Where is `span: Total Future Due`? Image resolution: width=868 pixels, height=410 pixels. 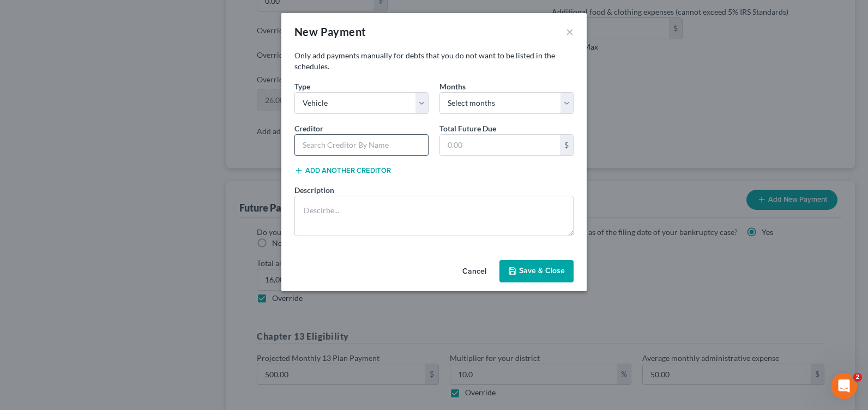 span: Total Future Due is located at coordinates (467, 128).